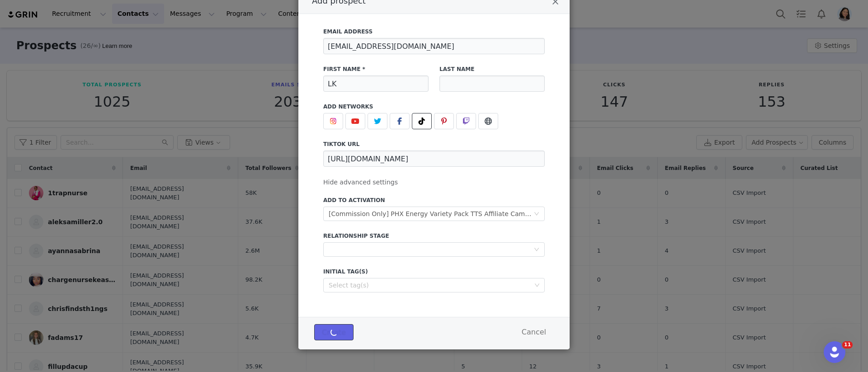 The width and height of the screenshot is (868, 372). Describe the element at coordinates (434, 159) in the screenshot. I see `input: https://www.tiktok.com/@username` at that location.